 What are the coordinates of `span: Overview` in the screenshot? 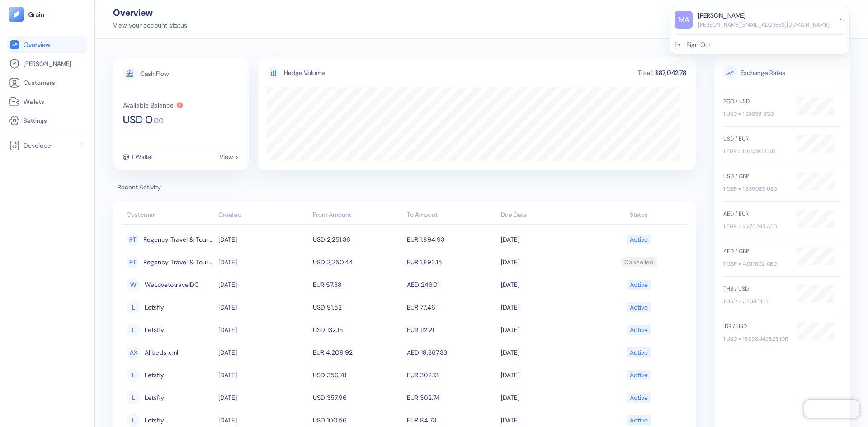 It's located at (37, 45).